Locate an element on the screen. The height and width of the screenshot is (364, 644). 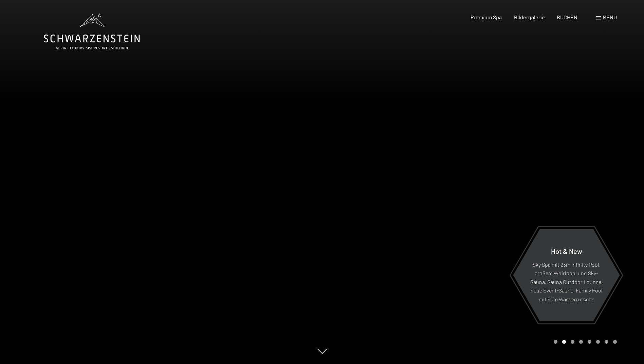
span: Bildergalerie is located at coordinates (529, 17).